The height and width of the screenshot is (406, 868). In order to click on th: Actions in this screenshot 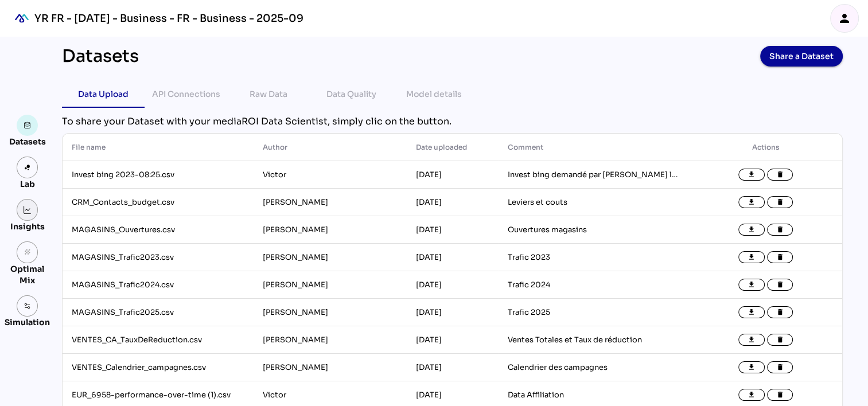, I will do `click(766, 147)`.